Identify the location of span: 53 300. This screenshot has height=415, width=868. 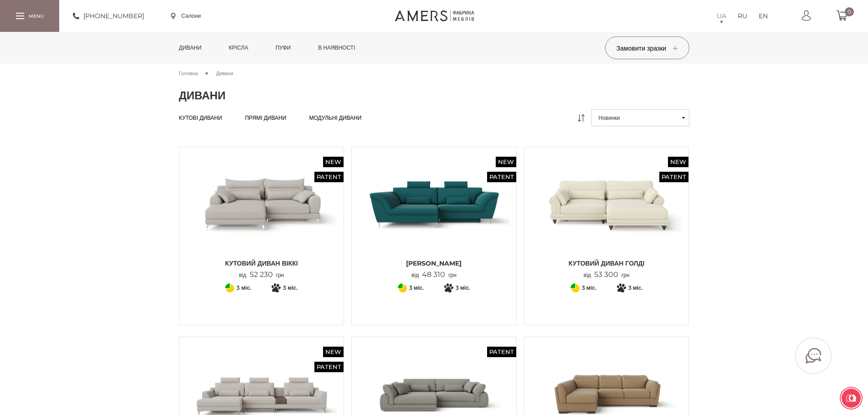
(606, 275).